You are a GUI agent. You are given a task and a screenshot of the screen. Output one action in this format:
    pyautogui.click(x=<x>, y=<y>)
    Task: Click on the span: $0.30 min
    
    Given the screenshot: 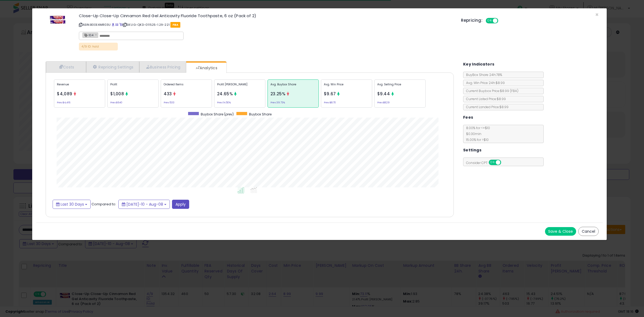 What is the action you would take?
    pyautogui.click(x=473, y=134)
    